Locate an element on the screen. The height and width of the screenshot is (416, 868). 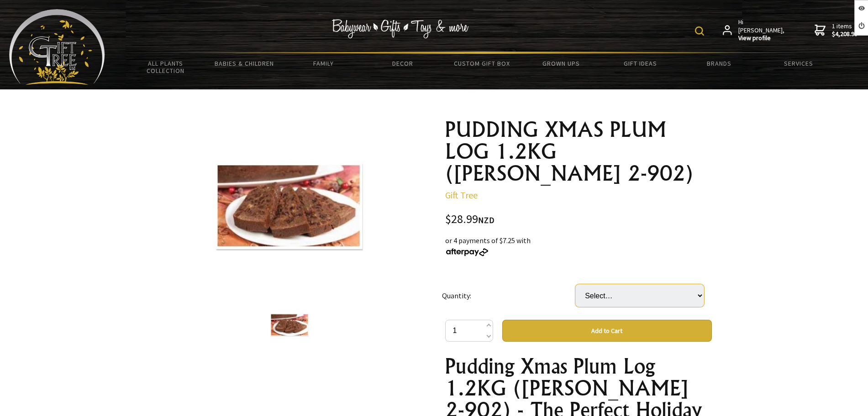
div: $28.99 is located at coordinates (578, 220).